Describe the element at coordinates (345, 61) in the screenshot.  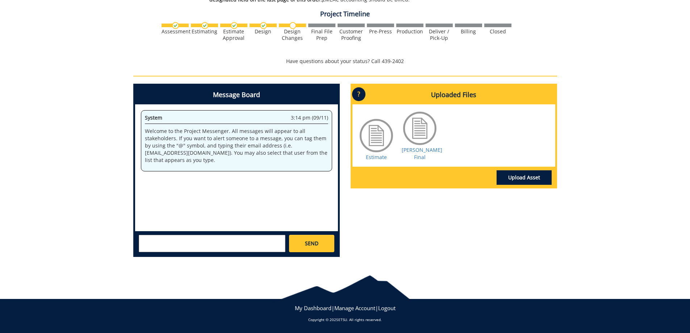
I see `p: Have questions about your status? Call 439-2402` at that location.